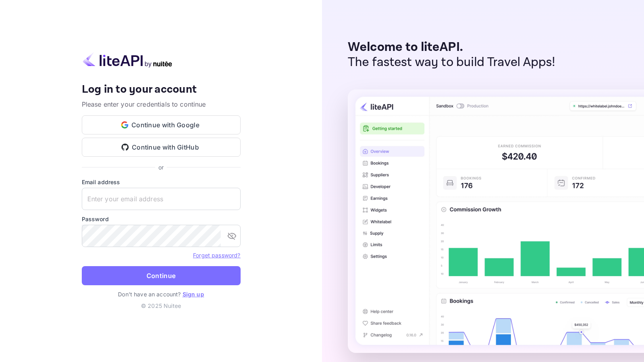  Describe the element at coordinates (161, 294) in the screenshot. I see `p: Don't have an account?` at that location.